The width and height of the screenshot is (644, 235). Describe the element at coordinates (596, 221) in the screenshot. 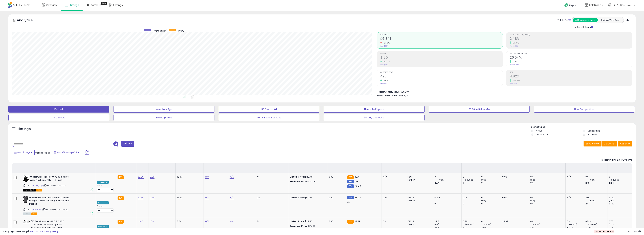

I see `div: 0.14%` at that location.